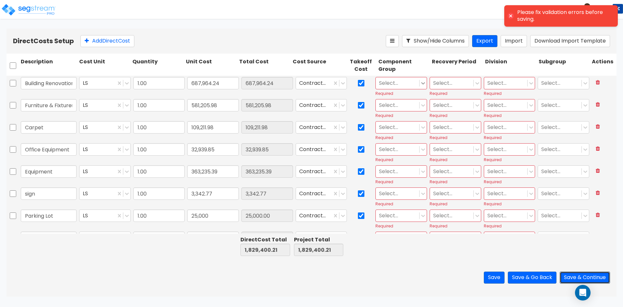 This screenshot has width=623, height=307. What do you see at coordinates (29, 10) in the screenshot?
I see `img: logo_pro_r.png` at bounding box center [29, 10].